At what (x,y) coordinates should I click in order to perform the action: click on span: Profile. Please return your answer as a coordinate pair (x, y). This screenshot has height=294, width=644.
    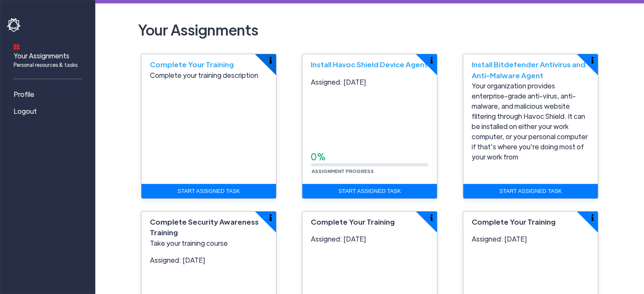
    Looking at the image, I should click on (24, 95).